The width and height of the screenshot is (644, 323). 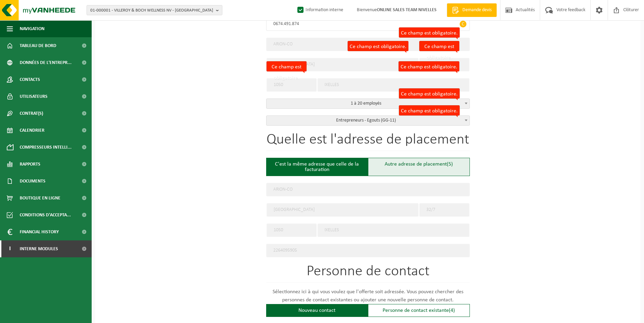 What do you see at coordinates (463, 24) in the screenshot?
I see `span: C` at bounding box center [463, 24].